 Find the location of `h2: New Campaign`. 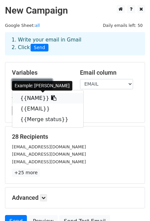

h2: New Campaign is located at coordinates (75, 11).